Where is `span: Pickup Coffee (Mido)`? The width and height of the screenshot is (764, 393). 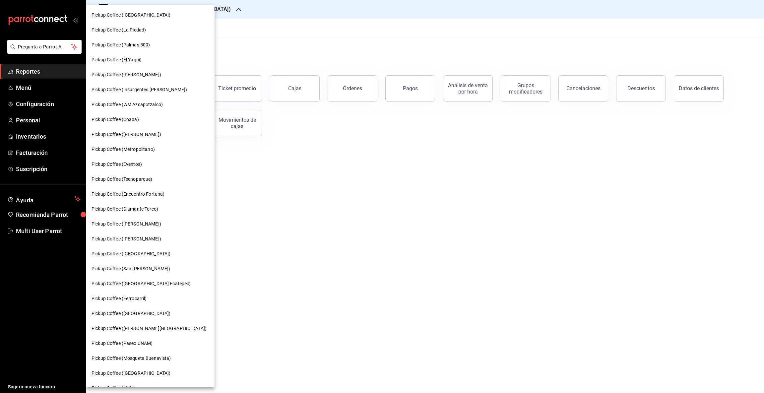
span: Pickup Coffee (Mido) is located at coordinates (113, 388).